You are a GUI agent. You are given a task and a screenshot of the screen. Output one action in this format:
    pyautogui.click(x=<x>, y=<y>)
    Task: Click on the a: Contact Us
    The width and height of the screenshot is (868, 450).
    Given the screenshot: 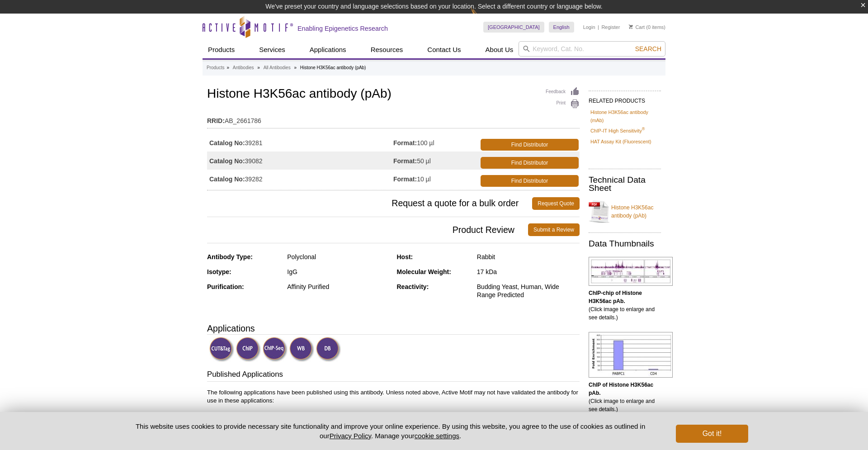 What is the action you would take?
    pyautogui.click(x=444, y=49)
    